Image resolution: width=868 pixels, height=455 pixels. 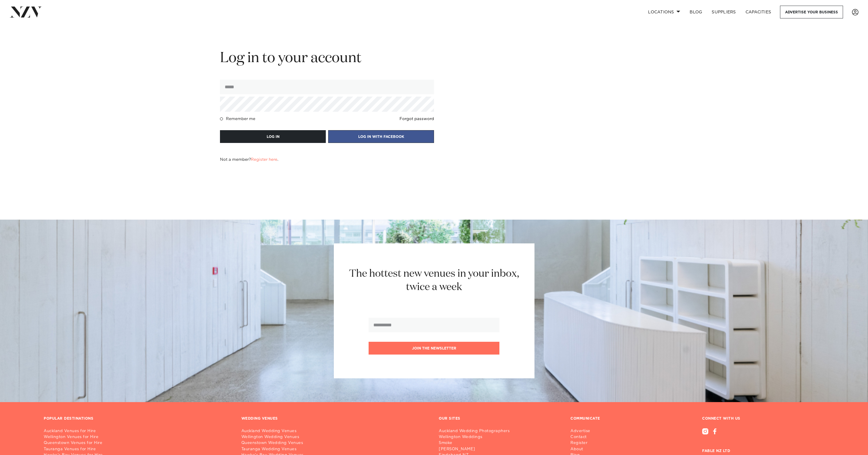 What do you see at coordinates (664, 12) in the screenshot?
I see `a: Locations` at bounding box center [664, 12].